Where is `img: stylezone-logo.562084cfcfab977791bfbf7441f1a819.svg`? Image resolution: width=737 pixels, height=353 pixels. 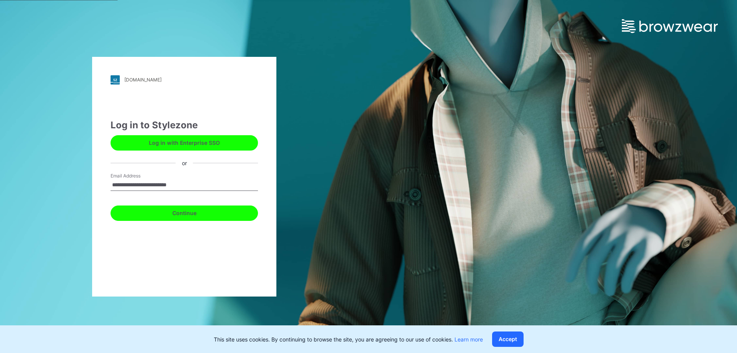 img: stylezone-logo.562084cfcfab977791bfbf7441f1a819.svg is located at coordinates (115, 80).